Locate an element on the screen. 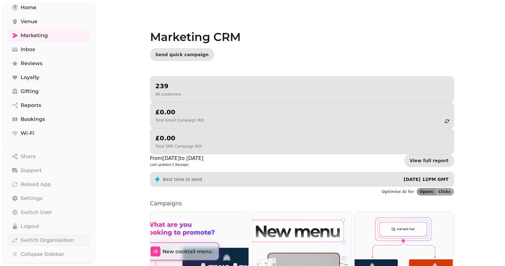  button: Send quick campaign is located at coordinates (182, 55).